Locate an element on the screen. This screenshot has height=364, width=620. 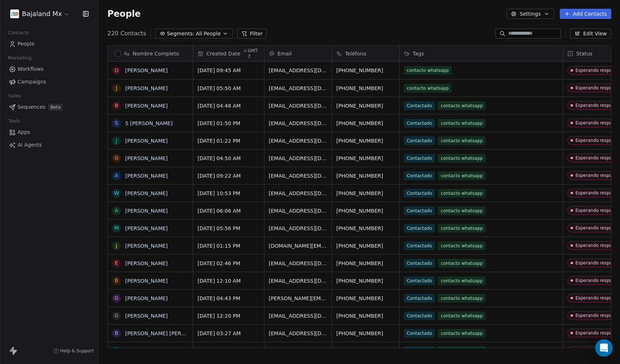
a: Campaigns is located at coordinates (49, 82).